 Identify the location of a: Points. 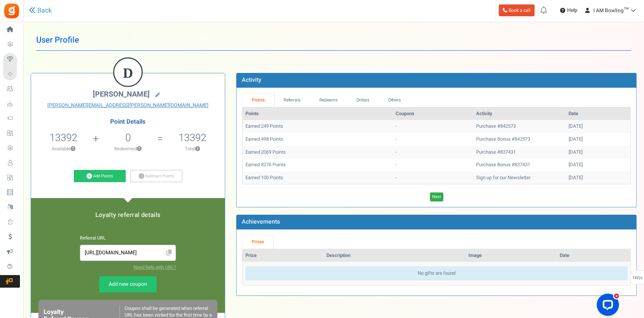
(258, 100).